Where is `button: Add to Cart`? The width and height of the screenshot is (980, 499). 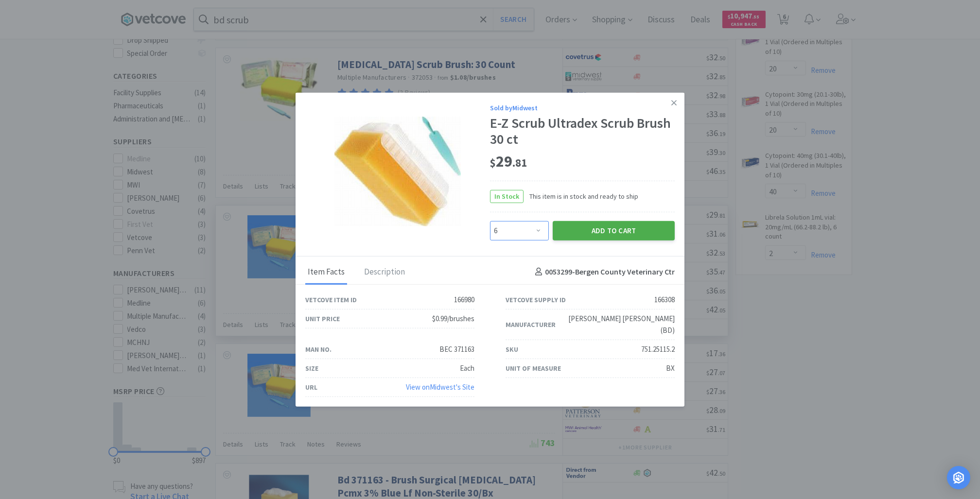 button: Add to Cart is located at coordinates (614, 231).